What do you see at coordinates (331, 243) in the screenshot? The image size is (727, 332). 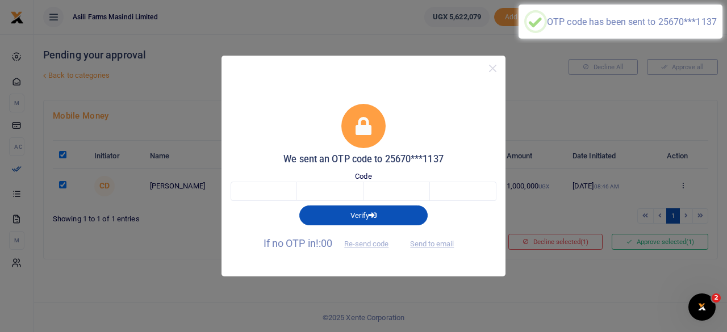 I see `span: If no OTP in` at bounding box center [331, 243].